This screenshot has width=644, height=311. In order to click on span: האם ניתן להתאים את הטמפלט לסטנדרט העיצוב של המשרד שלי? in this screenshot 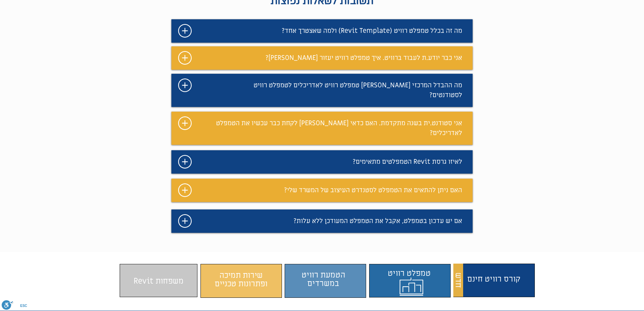, I will do `click(373, 190)`.